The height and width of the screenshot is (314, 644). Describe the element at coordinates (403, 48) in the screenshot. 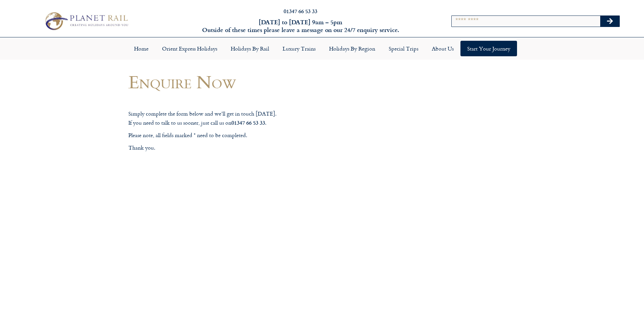

I see `a: Special Trips` at that location.